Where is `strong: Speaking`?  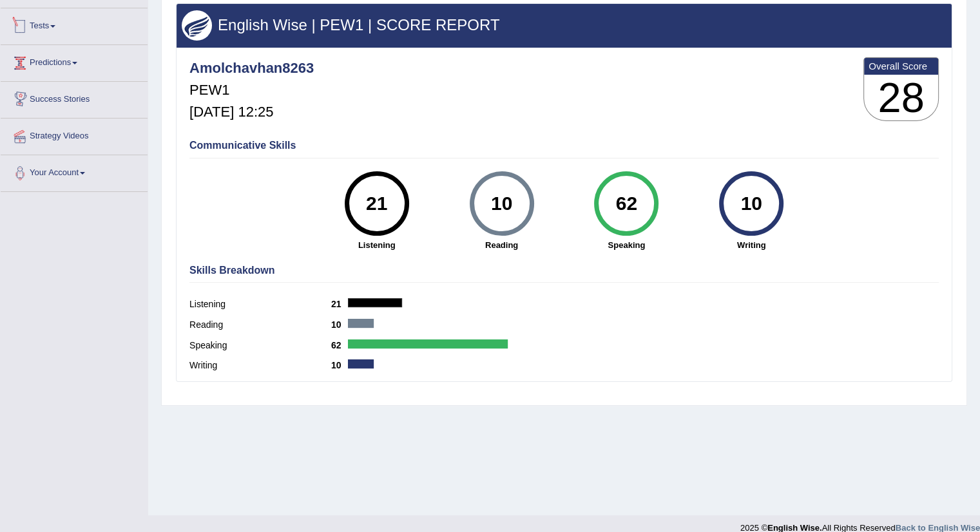 strong: Speaking is located at coordinates (627, 245).